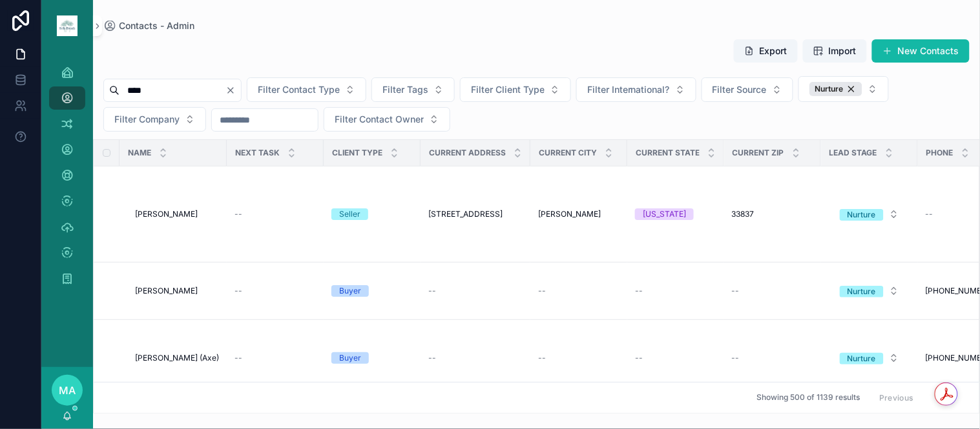 This screenshot has width=980, height=429. I want to click on span: Filter Contact Owner, so click(379, 120).